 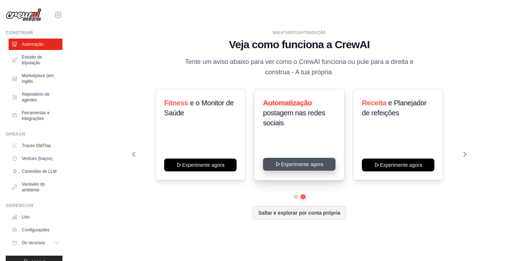 I want to click on div: Gerenciar, so click(x=34, y=206).